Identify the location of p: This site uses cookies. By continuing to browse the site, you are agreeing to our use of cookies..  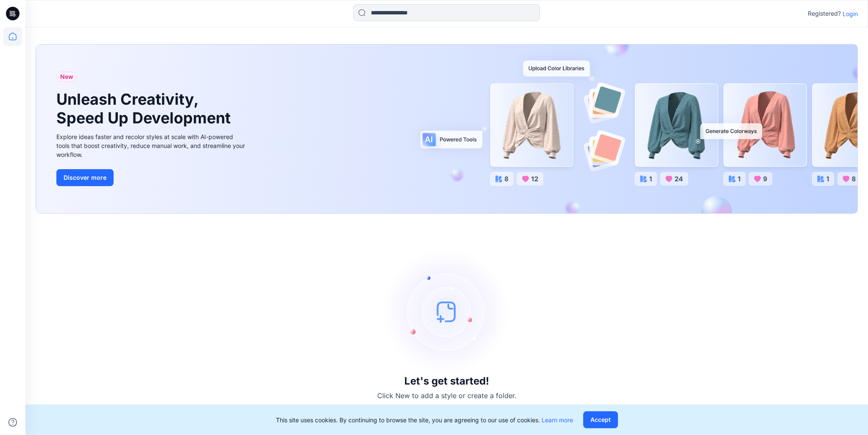
(424, 420).